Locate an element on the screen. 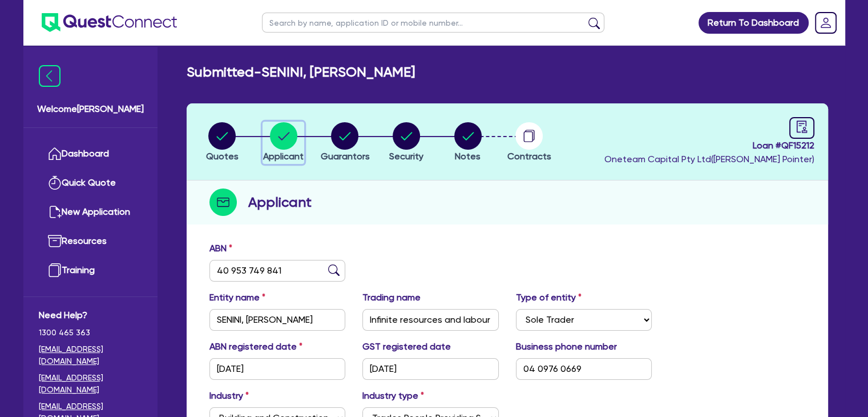 This screenshot has width=868, height=417. img: training is located at coordinates (55, 270).